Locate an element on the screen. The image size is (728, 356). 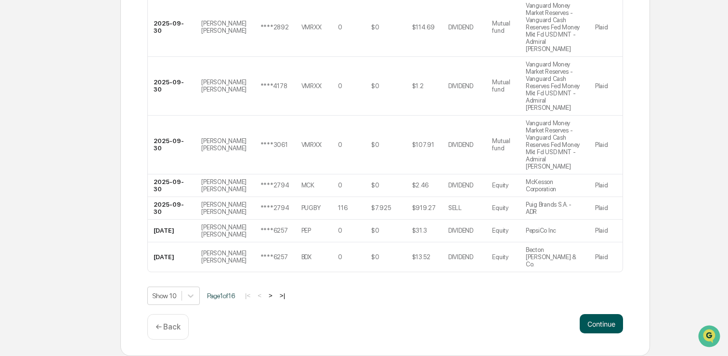
span: Preclearance is located at coordinates (40, 126).